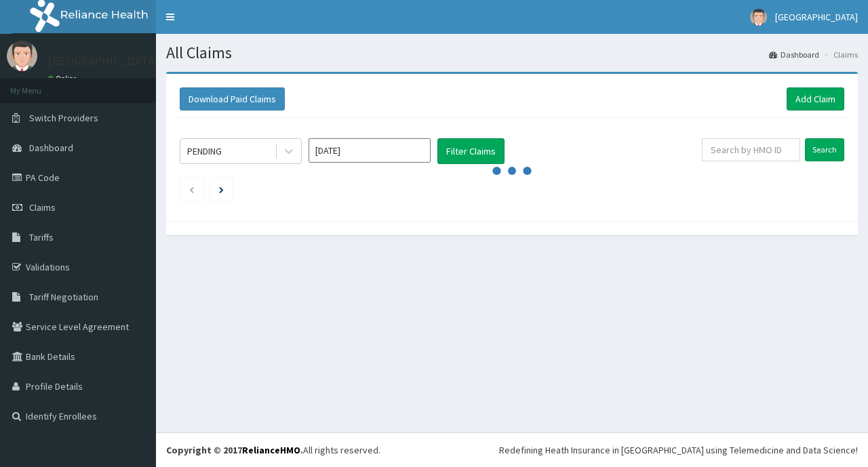 The image size is (868, 467). What do you see at coordinates (51, 148) in the screenshot?
I see `span: Dashboard` at bounding box center [51, 148].